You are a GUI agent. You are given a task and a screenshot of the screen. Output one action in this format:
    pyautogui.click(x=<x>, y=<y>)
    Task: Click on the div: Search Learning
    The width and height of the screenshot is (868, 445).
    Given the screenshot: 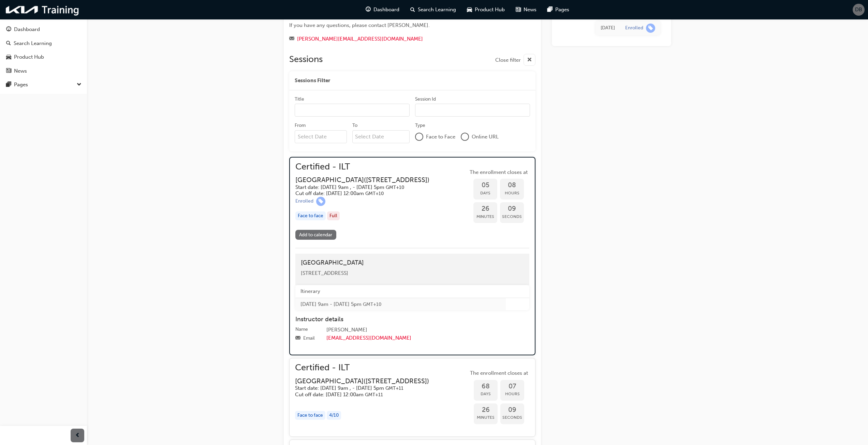 What is the action you would take?
    pyautogui.click(x=33, y=43)
    